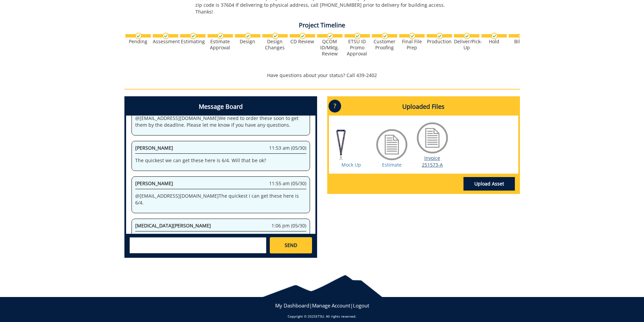 The width and height of the screenshot is (644, 322). I want to click on div: Pending, so click(138, 42).